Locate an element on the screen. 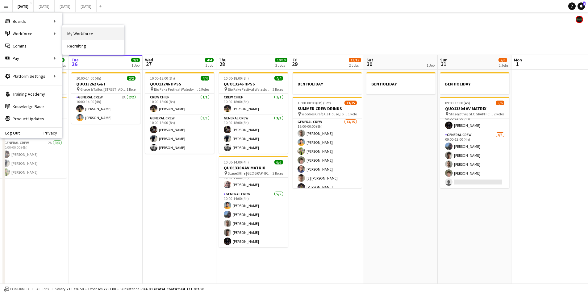 The image size is (588, 294). span: All jobs is located at coordinates (43, 289).